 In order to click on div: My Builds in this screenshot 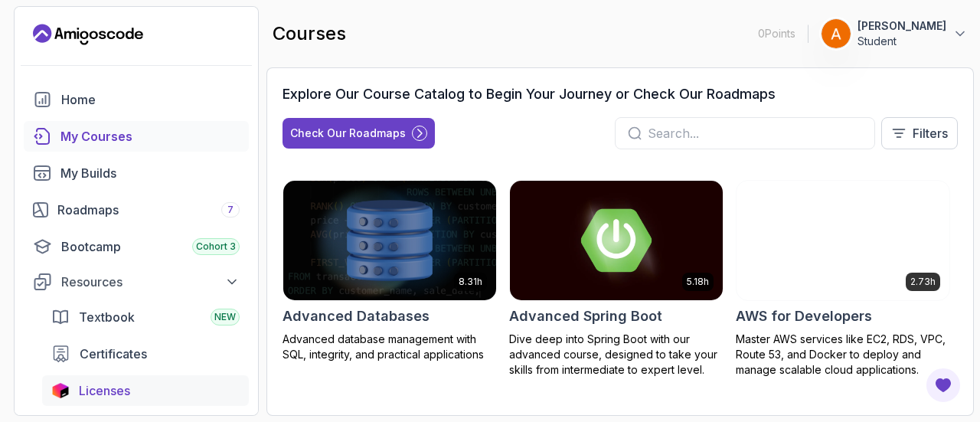, I will do `click(150, 173)`.